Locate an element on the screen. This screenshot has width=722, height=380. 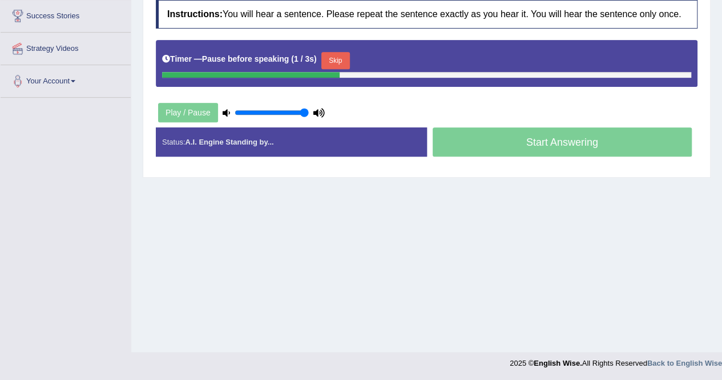
b: Pause before speaking is located at coordinates (245, 59).